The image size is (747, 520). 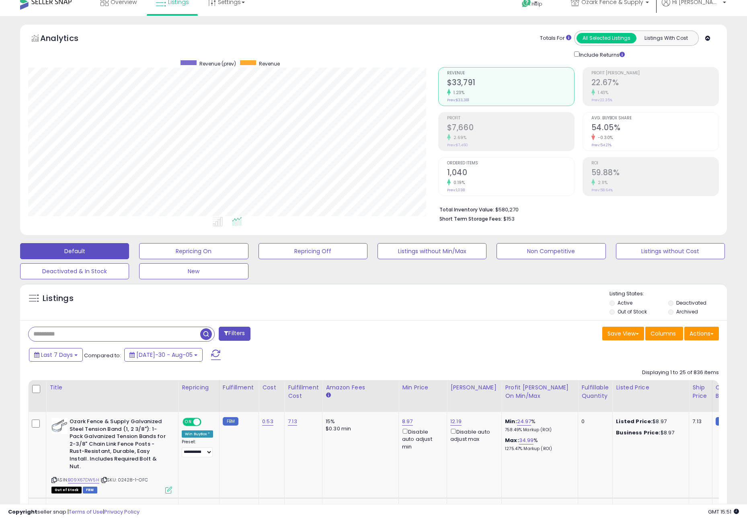 What do you see at coordinates (601, 190) in the screenshot?
I see `small: Prev: 58.64%` at bounding box center [601, 190].